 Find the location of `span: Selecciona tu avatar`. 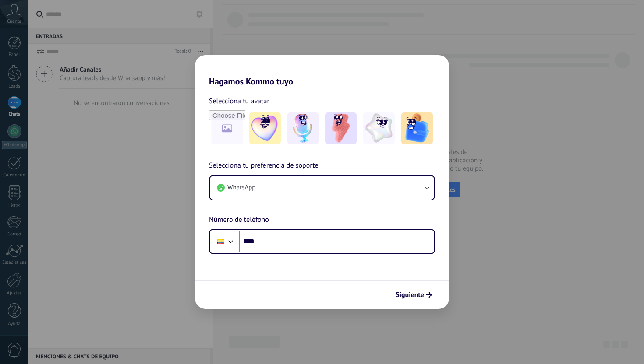

span: Selecciona tu avatar is located at coordinates (239, 101).